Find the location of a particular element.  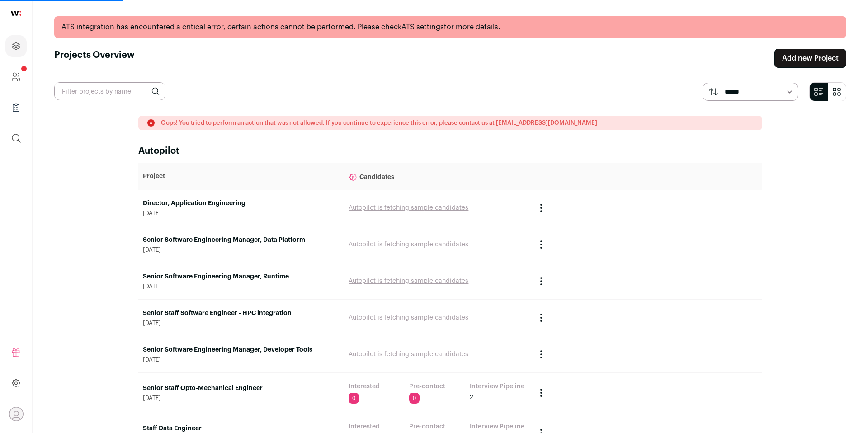

span: 2 is located at coordinates (472, 398).